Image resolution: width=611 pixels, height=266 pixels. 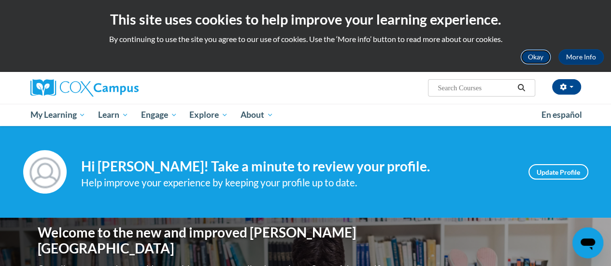 I want to click on p: By continuing to use the site you agree to our use of cookies. Use the ‘More info’ button to read..., so click(x=305, y=39).